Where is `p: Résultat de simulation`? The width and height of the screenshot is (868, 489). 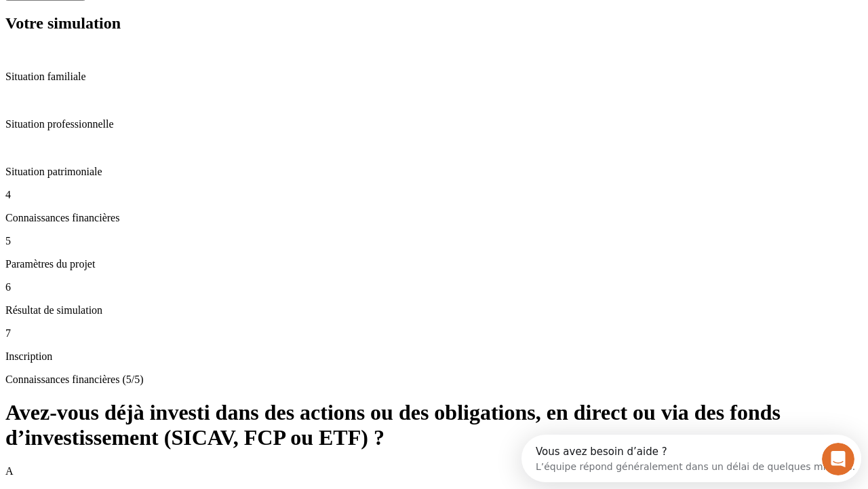 p: Résultat de simulation is located at coordinates (434, 310).